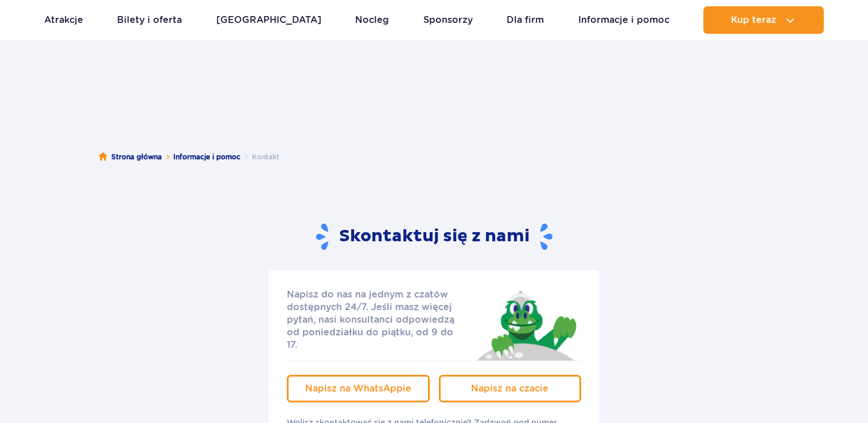 This screenshot has width=868, height=423. What do you see at coordinates (510, 388) in the screenshot?
I see `span: Napisz na czacie` at bounding box center [510, 388].